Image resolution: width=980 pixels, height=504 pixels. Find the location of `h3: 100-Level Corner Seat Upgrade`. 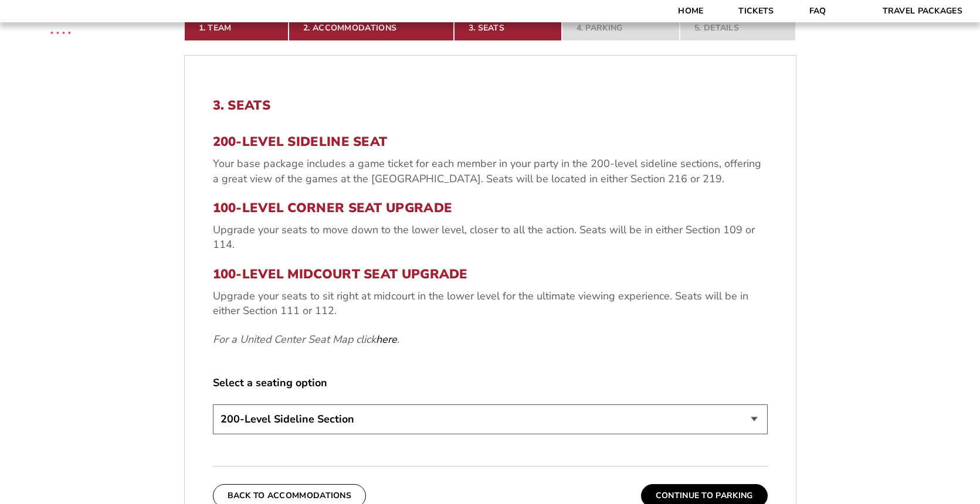

h3: 100-Level Corner Seat Upgrade is located at coordinates (490, 208).